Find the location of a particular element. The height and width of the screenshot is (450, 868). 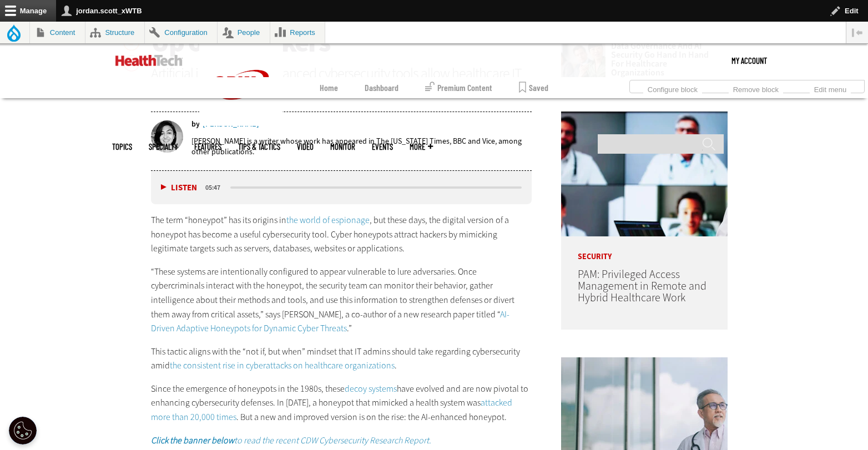

a: Video is located at coordinates (305, 146).